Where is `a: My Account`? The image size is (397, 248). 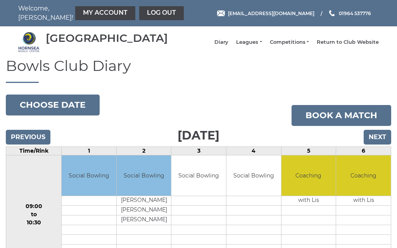 a: My Account is located at coordinates (105, 13).